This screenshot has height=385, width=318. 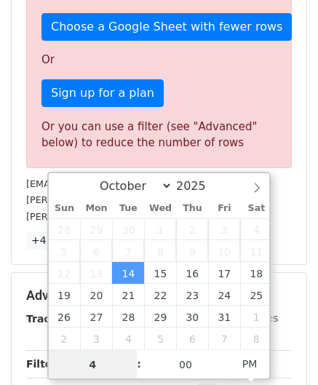 I want to click on span: Thu, so click(x=192, y=208).